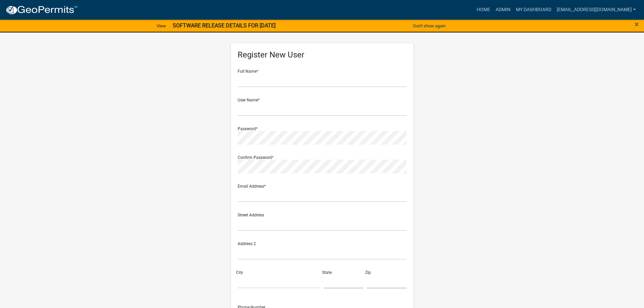 Image resolution: width=644 pixels, height=308 pixels. What do you see at coordinates (322, 55) in the screenshot?
I see `h5: Register New User` at bounding box center [322, 55].